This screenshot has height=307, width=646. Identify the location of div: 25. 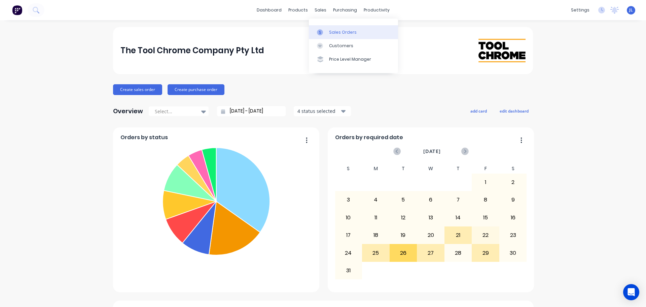
(376, 253).